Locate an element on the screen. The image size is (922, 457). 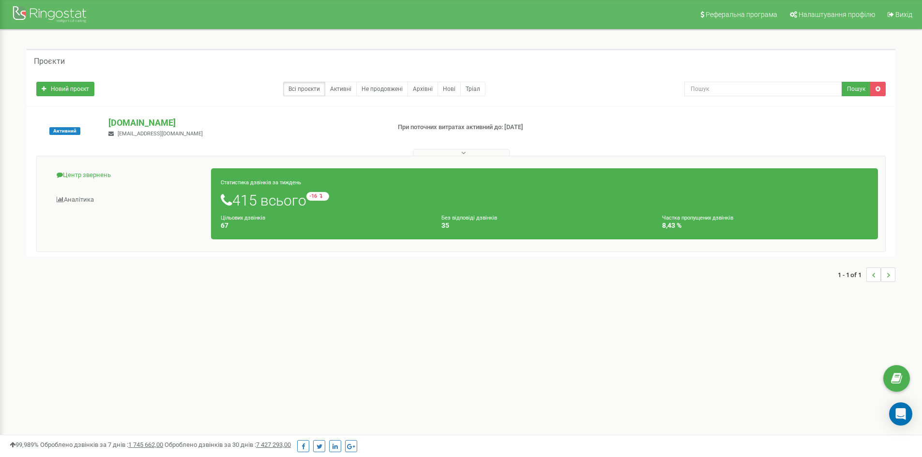
span: Оброблено дзвінків за 7 днів : is located at coordinates (102, 445).